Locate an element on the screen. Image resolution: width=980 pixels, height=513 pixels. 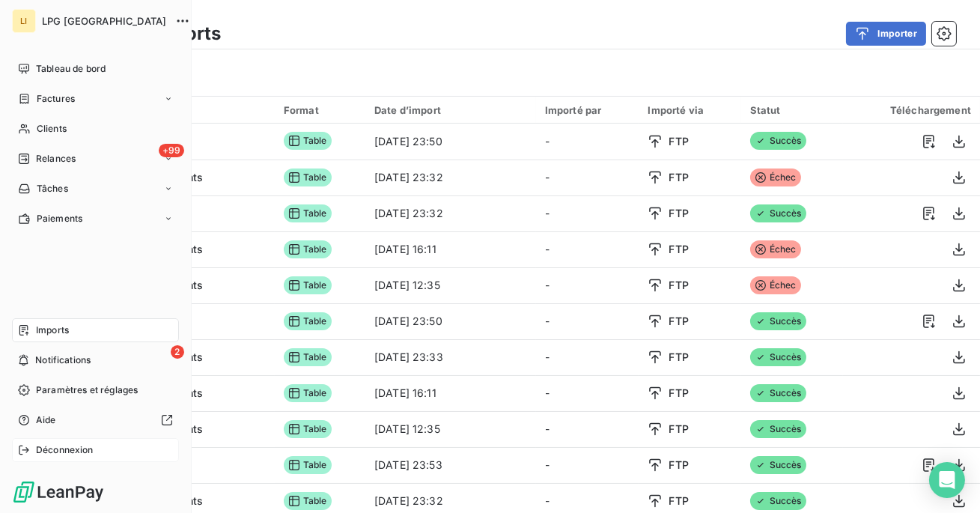
img: Logo LeanPay is located at coordinates (58, 492).